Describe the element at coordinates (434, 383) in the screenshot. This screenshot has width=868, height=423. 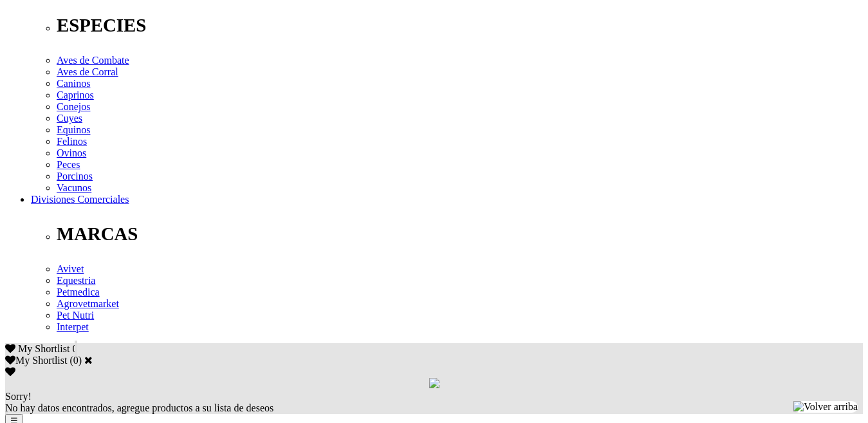
I see `img: loading.gif` at that location.